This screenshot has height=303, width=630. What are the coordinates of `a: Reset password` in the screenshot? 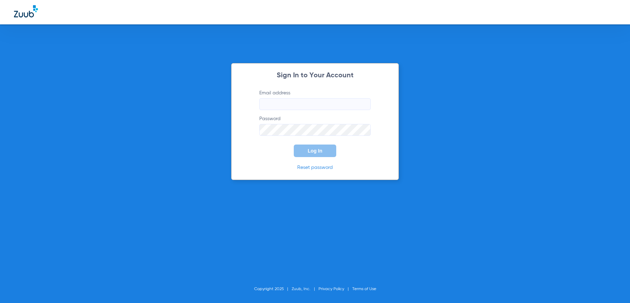 It's located at (315, 167).